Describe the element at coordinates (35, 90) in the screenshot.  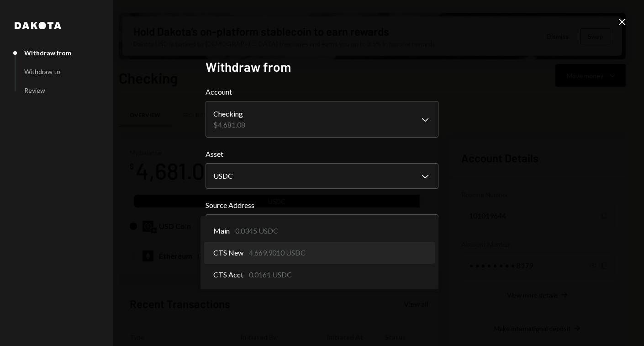
I see `div: Review` at that location.